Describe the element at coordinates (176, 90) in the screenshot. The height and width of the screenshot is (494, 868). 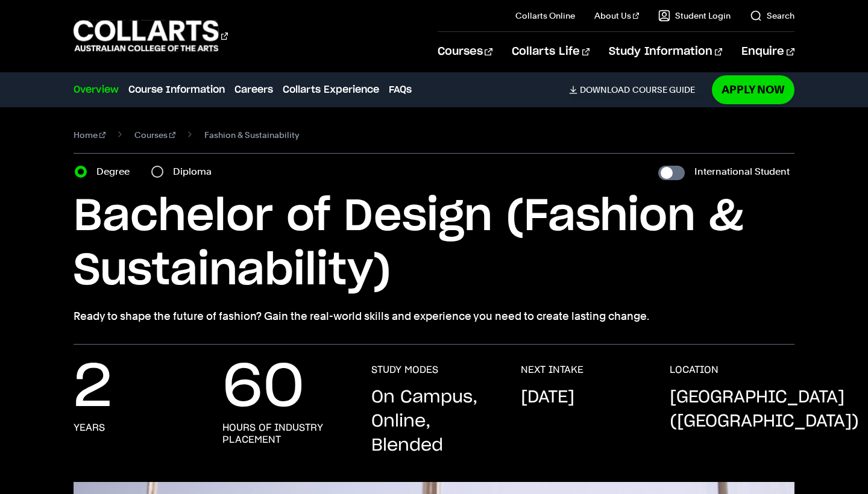
I see `a: Course Information` at that location.